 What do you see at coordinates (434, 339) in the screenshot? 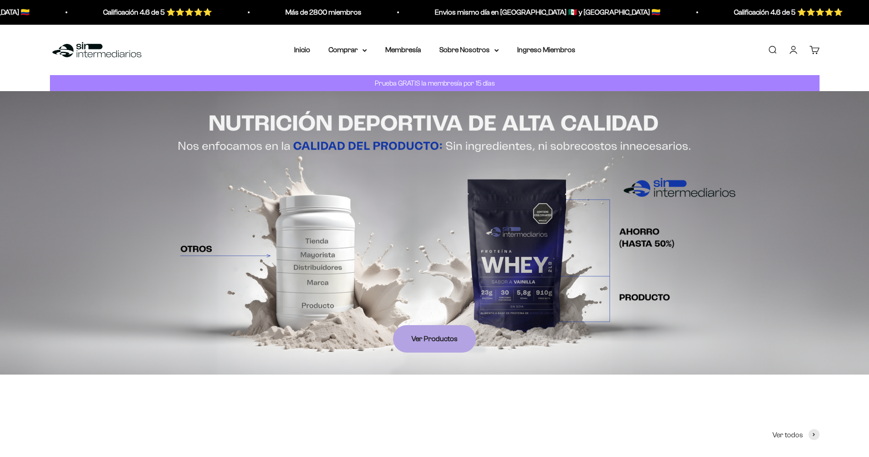
I see `a: Ver Productos` at bounding box center [434, 339].